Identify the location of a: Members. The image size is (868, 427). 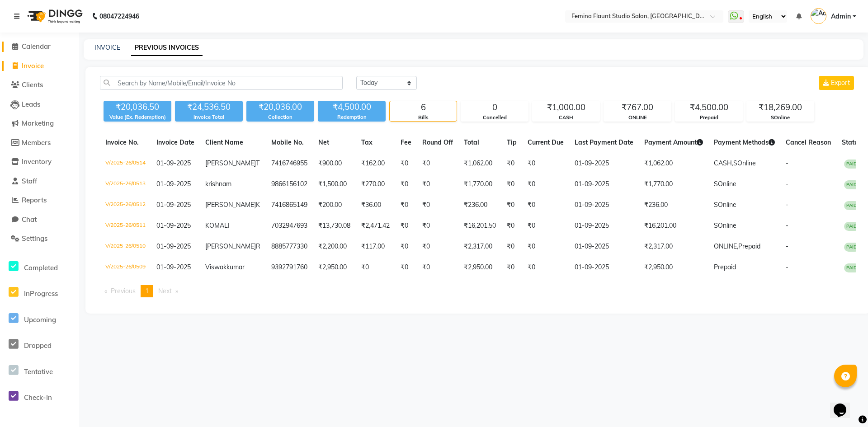
(39, 143).